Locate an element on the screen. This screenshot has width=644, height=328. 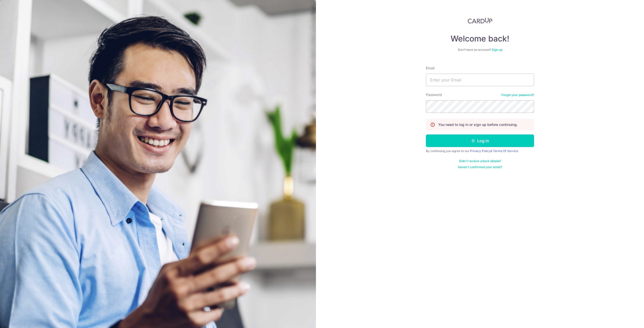
a: Didn't receive unlock details? is located at coordinates (480, 161).